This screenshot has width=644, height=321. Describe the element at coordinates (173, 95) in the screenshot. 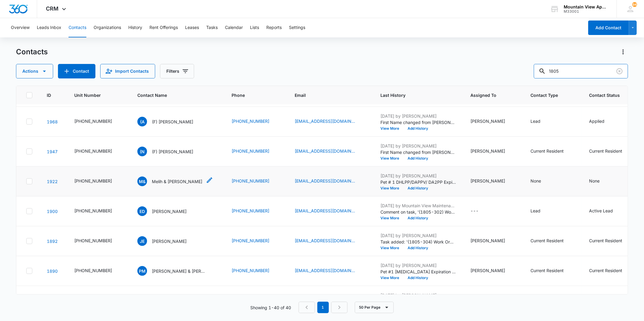

I see `span: Contact Name` at that location.